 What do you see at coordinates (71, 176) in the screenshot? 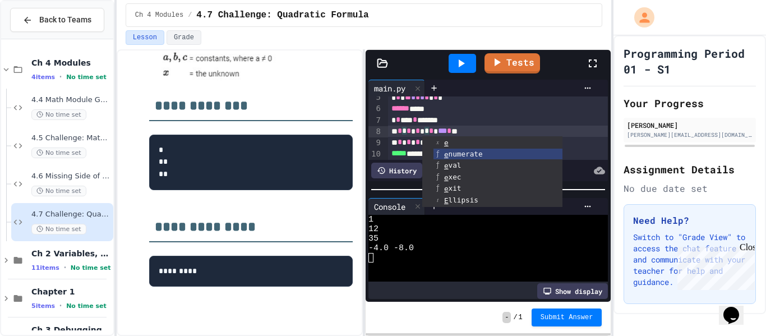
I see `span: 4.6 Missing Side of a Triangle` at bounding box center [71, 176].